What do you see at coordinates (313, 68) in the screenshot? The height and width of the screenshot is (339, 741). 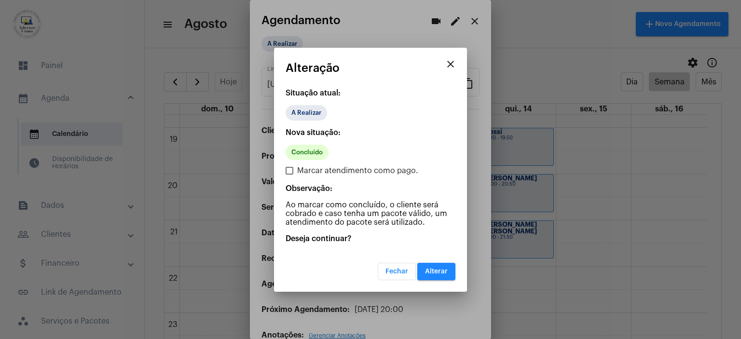 I see `span: Alteração` at bounding box center [313, 68].